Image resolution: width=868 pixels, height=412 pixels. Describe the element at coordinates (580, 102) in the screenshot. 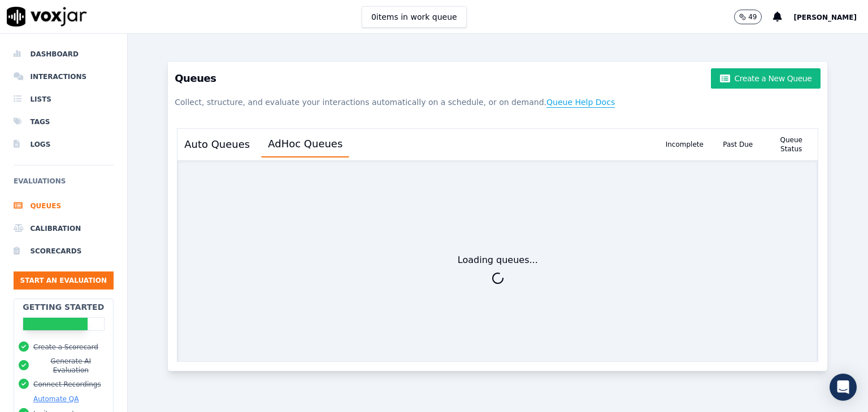

I see `button: Queue Help Docs` at that location.